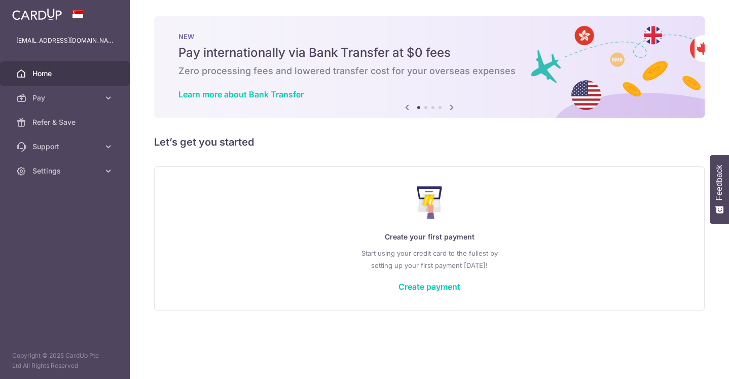  What do you see at coordinates (66, 171) in the screenshot?
I see `span: Settings` at bounding box center [66, 171].